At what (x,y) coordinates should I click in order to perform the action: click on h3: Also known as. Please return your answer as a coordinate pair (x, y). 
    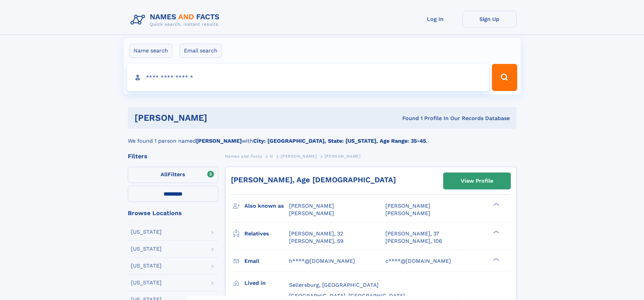
    Looking at the image, I should click on (267, 206).